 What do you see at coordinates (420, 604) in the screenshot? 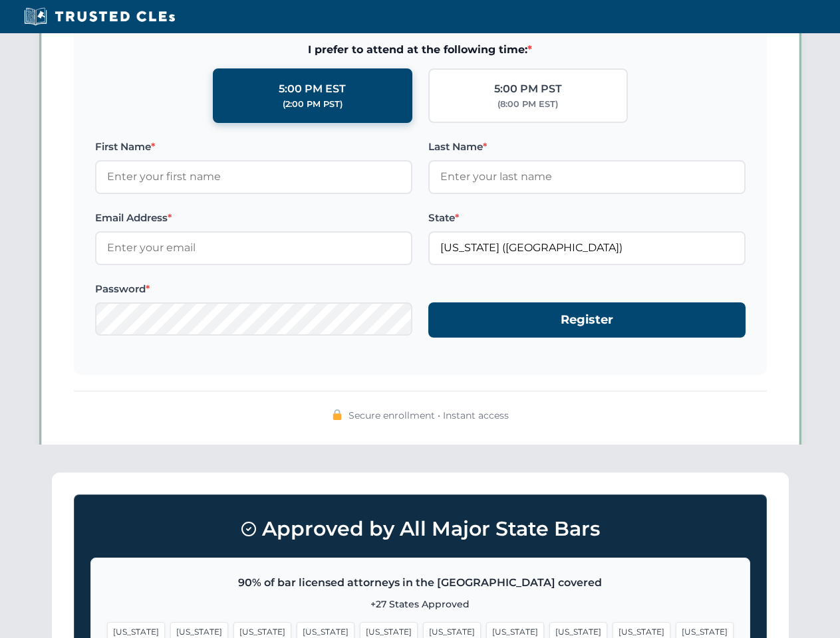
I see `p: +27 States Approved` at bounding box center [420, 604].